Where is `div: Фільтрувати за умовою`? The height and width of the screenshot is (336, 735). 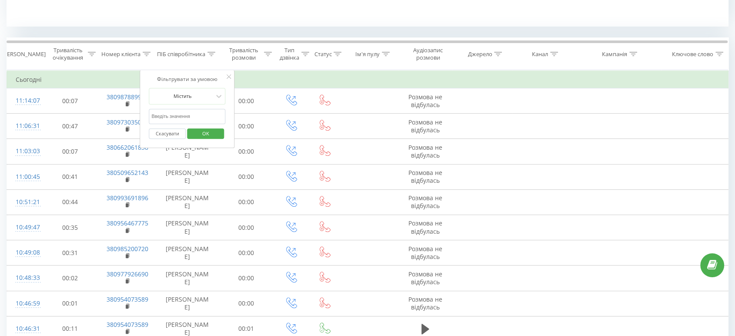
div: Фільтрувати за умовою is located at coordinates (187, 79).